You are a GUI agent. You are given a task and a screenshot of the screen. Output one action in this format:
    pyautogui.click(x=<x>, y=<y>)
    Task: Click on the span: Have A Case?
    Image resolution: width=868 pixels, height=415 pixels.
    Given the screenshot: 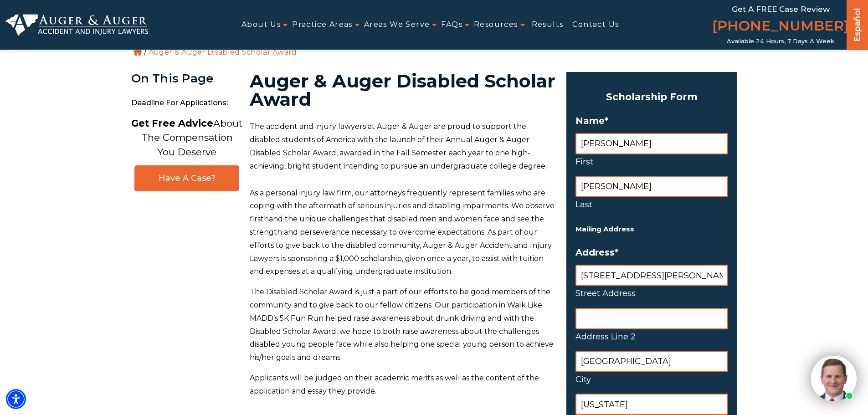 What is the action you would take?
    pyautogui.click(x=187, y=178)
    